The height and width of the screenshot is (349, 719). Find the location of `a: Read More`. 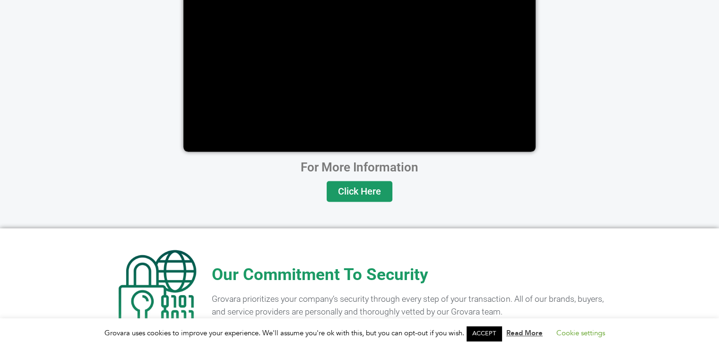

a: Read More is located at coordinates (524, 333).